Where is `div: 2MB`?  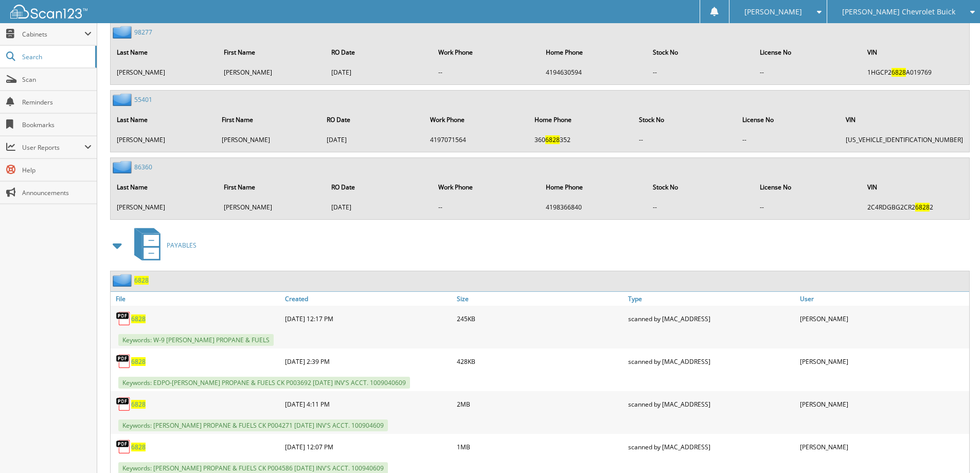
div: 2MB is located at coordinates (540, 404).